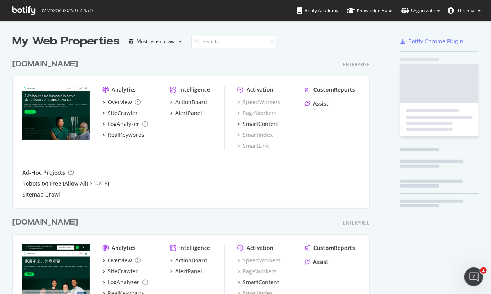  What do you see at coordinates (255, 135) in the screenshot?
I see `a: SmartIndex` at bounding box center [255, 135].